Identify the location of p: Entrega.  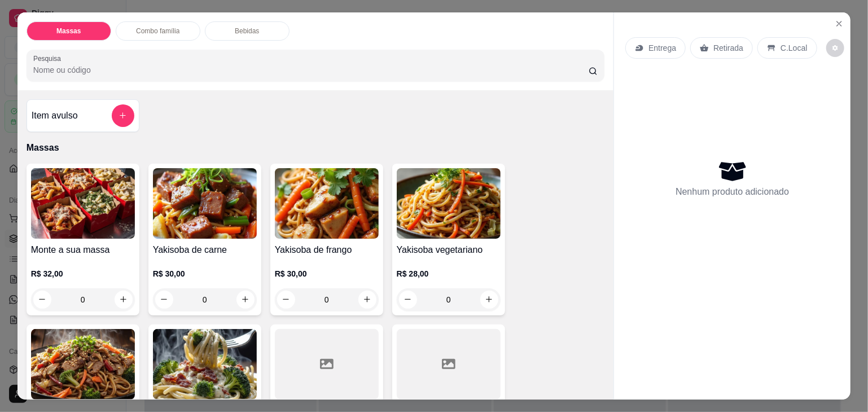
(661, 48).